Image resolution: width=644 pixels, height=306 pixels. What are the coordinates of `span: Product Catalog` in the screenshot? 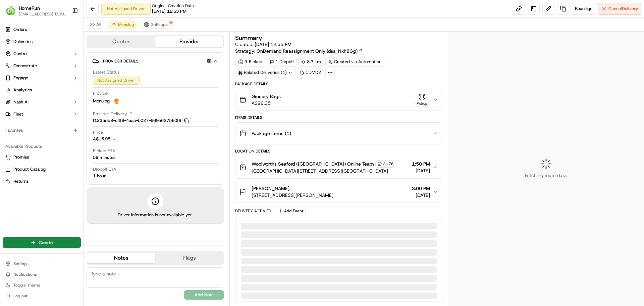 It's located at (29, 170).